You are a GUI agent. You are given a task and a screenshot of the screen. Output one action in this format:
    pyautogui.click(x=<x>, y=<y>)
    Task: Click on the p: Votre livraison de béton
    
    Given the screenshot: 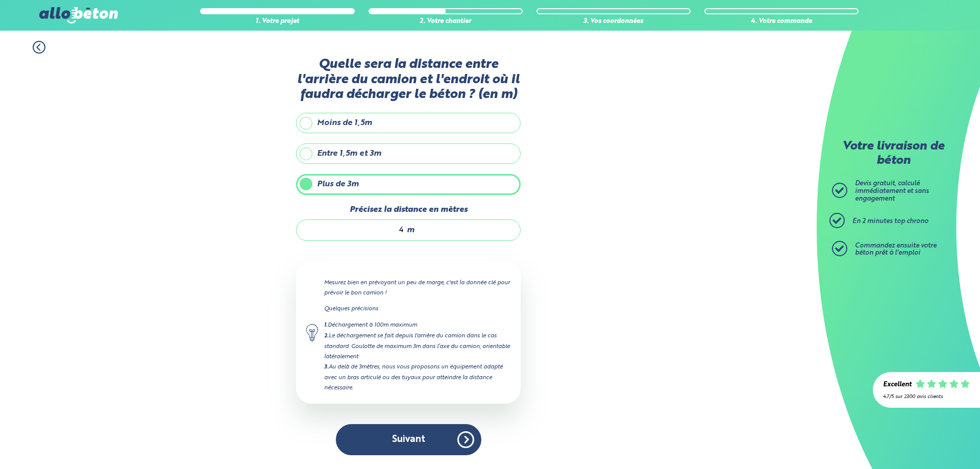 What is the action you would take?
    pyautogui.click(x=893, y=154)
    